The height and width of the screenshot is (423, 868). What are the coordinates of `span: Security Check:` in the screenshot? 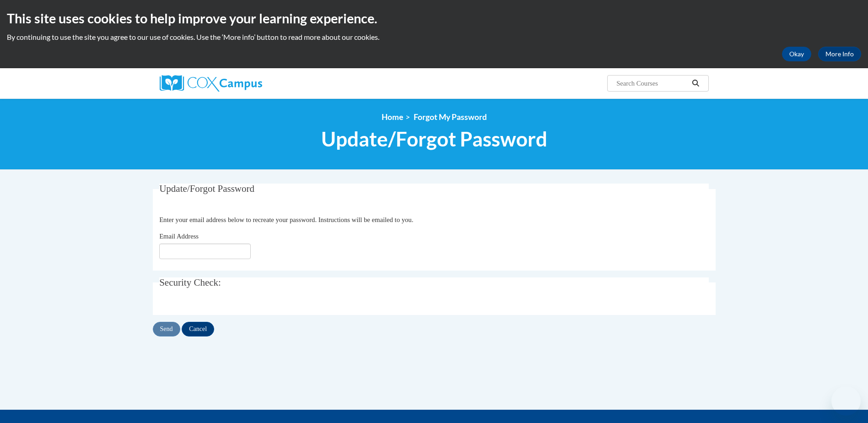 It's located at (190, 283).